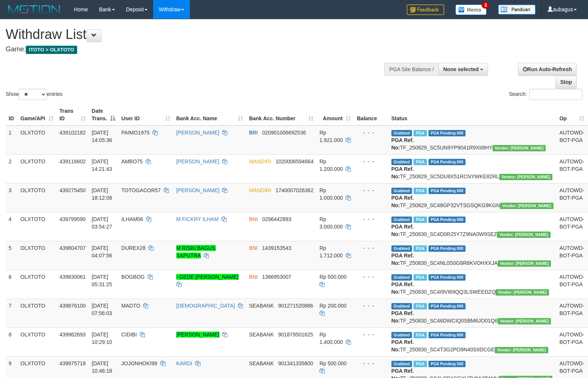 Image resolution: width=588 pixels, height=378 pixels. What do you see at coordinates (295, 335) in the screenshot?
I see `span: Copy 901879501625 to clipboard` at bounding box center [295, 335].